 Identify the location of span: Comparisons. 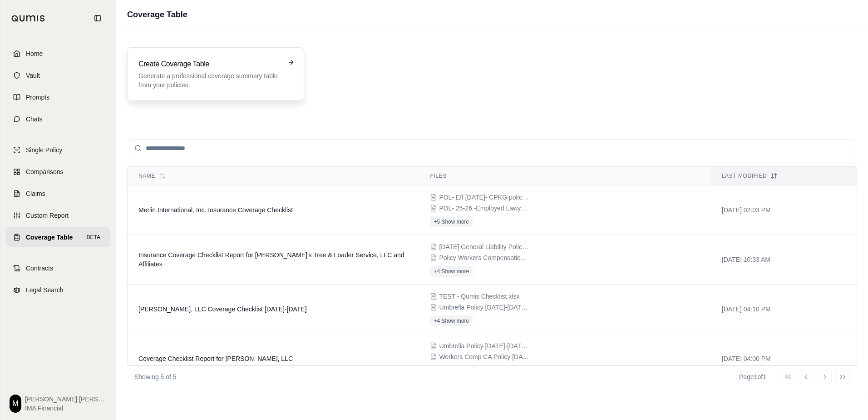
(44, 172).